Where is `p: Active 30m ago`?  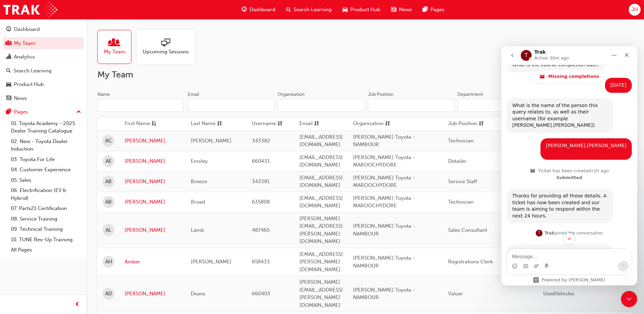 p: Active 30m ago is located at coordinates (50, 12).